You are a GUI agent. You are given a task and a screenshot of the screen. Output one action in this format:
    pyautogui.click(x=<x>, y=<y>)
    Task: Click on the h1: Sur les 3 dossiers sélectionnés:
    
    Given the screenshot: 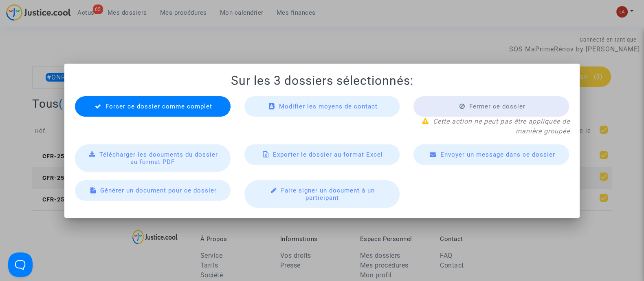 What is the action you would take?
    pyautogui.click(x=322, y=81)
    